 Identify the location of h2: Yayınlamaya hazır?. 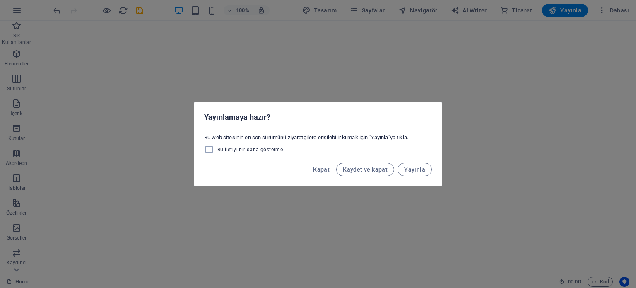
(318, 117).